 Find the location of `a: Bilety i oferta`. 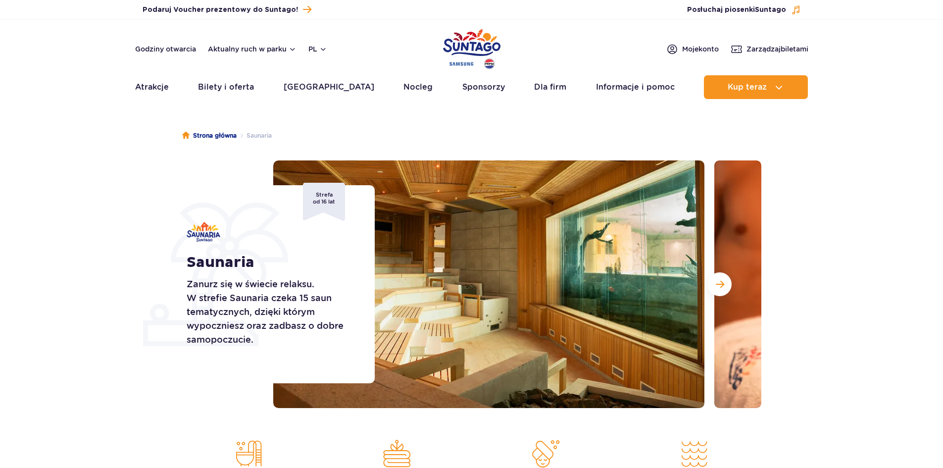

a: Bilety i oferta is located at coordinates (226, 87).